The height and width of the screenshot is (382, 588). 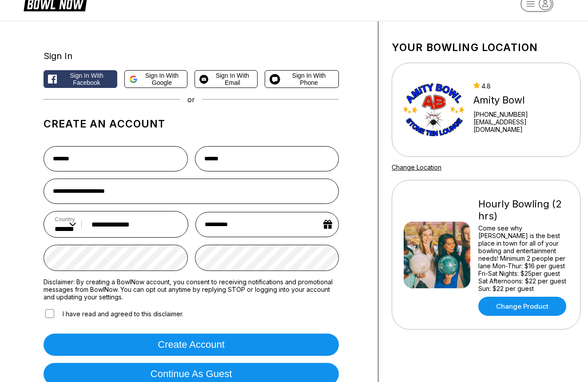 What do you see at coordinates (50, 314) in the screenshot?
I see `input: I have read and agreed to this disclaimer.` at bounding box center [50, 314].